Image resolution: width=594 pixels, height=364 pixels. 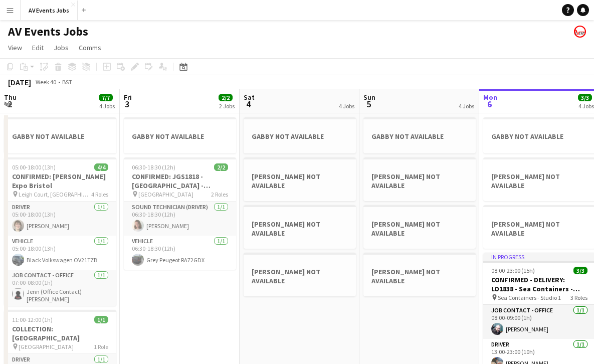 I want to click on span: 2 Roles, so click(x=220, y=194).